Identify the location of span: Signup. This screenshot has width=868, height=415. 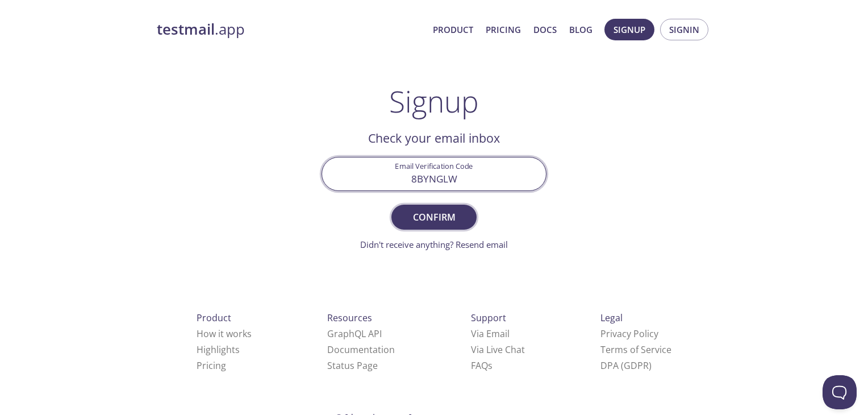
(630, 29).